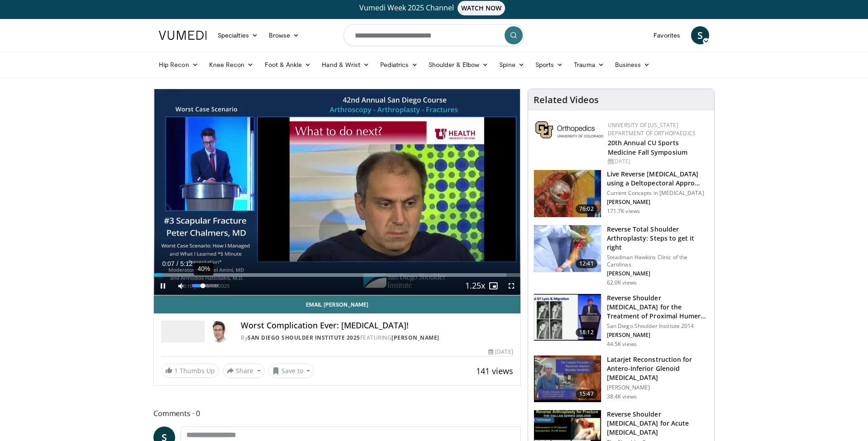  What do you see at coordinates (284, 35) in the screenshot?
I see `a: Browse` at bounding box center [284, 35].